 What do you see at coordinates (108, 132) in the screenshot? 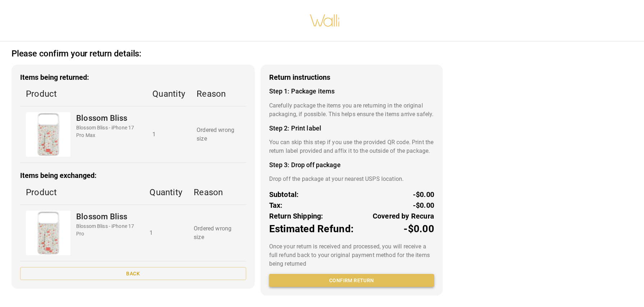
I see `p: Blossom Bliss - iPhone 17 Pro Max` at bounding box center [108, 132].